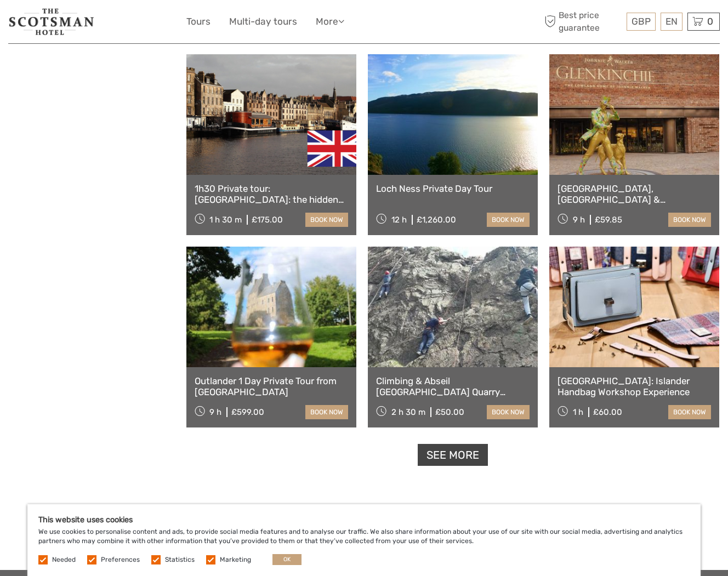 The width and height of the screenshot is (728, 576). What do you see at coordinates (267, 220) in the screenshot?
I see `div: £175.00` at bounding box center [267, 220].